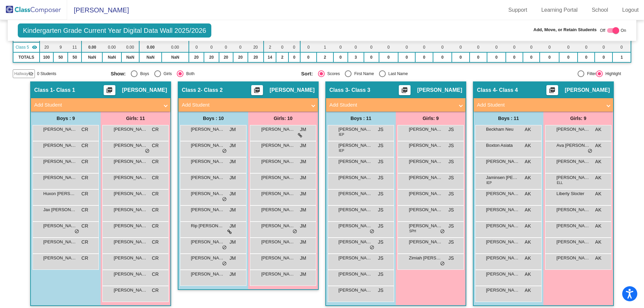 The image size is (644, 308). Describe the element at coordinates (74, 57) in the screenshot. I see `td: 50` at that location.